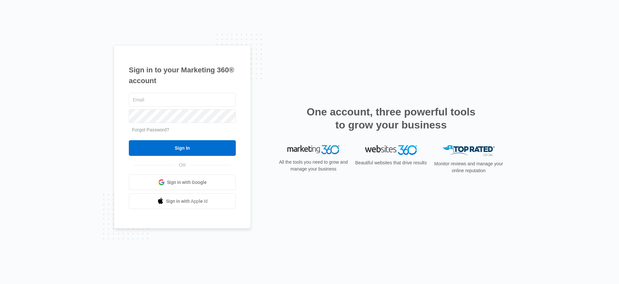 This screenshot has width=619, height=284. Describe the element at coordinates (182, 100) in the screenshot. I see `input: Email` at that location.